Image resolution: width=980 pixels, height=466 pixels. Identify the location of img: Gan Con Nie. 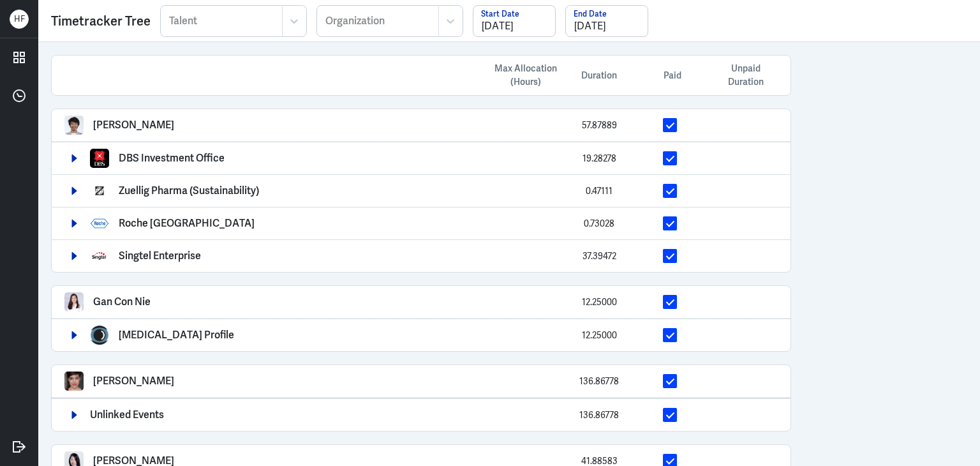
(74, 301).